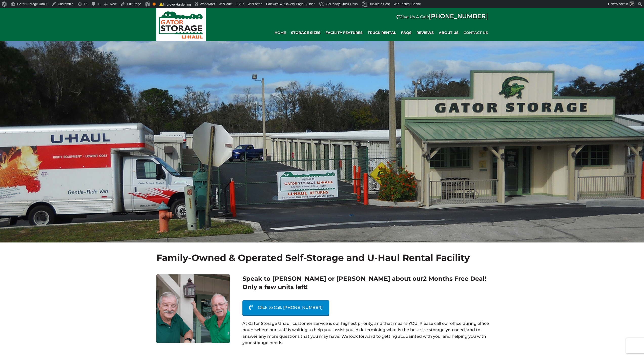 This screenshot has height=357, width=644. I want to click on img: Dave and Terry, so click(193, 308).